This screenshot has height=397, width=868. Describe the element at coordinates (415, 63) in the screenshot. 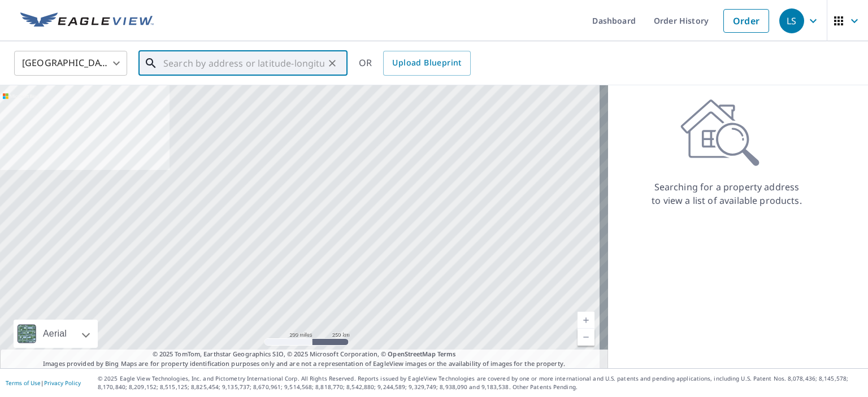

I see `div: OR` at that location.